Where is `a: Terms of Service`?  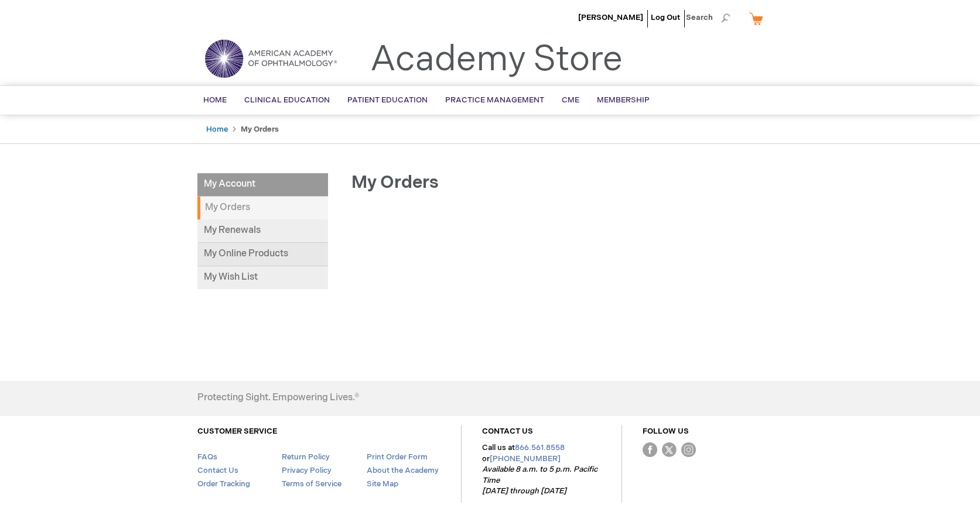
a: Terms of Service is located at coordinates (312, 484).